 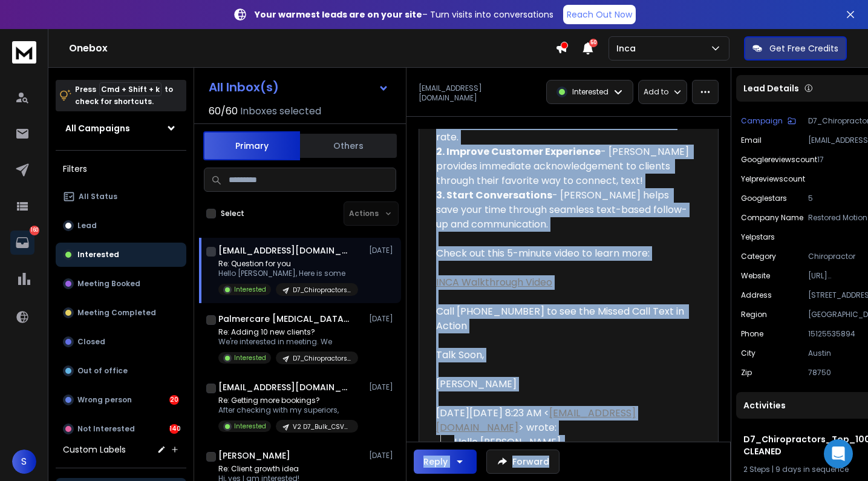 What do you see at coordinates (629, 49) in the screenshot?
I see `p: Inca` at bounding box center [629, 49].